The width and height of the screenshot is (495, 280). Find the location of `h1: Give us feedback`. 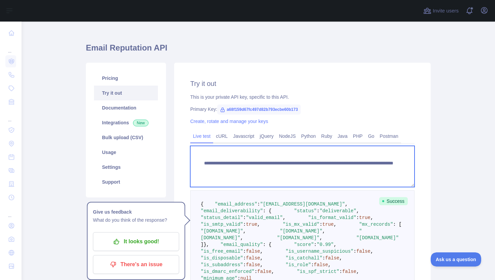

h1: Give us feedback is located at coordinates (136, 212).